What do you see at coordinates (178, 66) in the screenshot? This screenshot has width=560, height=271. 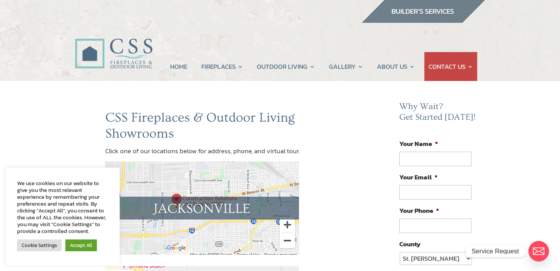 I see `a: HOME` at bounding box center [178, 66].